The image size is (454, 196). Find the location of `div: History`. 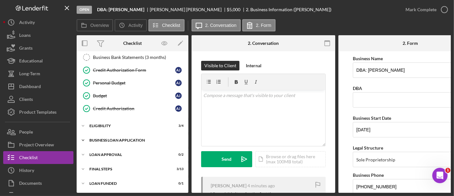

div: History is located at coordinates (27, 171).